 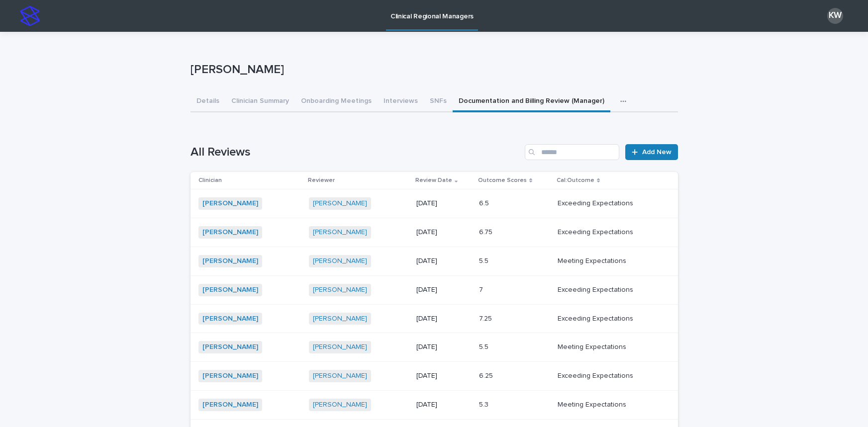 I want to click on p: Cal:Outcome, so click(x=576, y=181).